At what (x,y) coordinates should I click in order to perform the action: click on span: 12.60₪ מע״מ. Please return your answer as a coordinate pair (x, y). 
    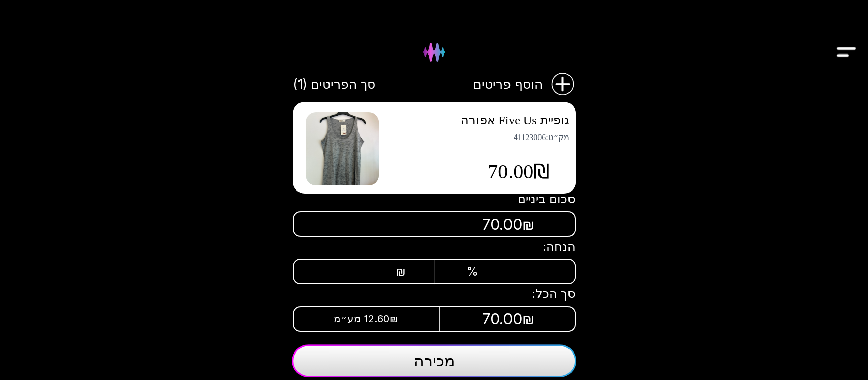
    Looking at the image, I should click on (366, 319).